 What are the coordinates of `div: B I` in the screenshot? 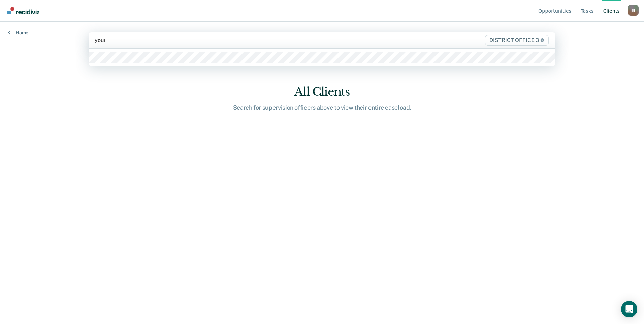 It's located at (633, 10).